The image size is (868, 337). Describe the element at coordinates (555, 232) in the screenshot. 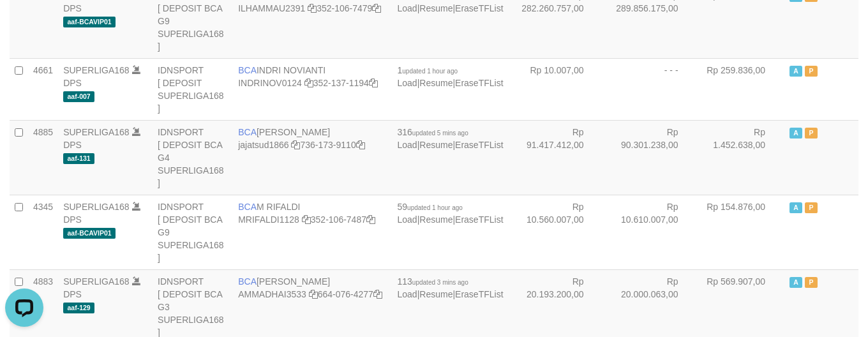

I see `td: Rp 10.560.007,00` at that location.